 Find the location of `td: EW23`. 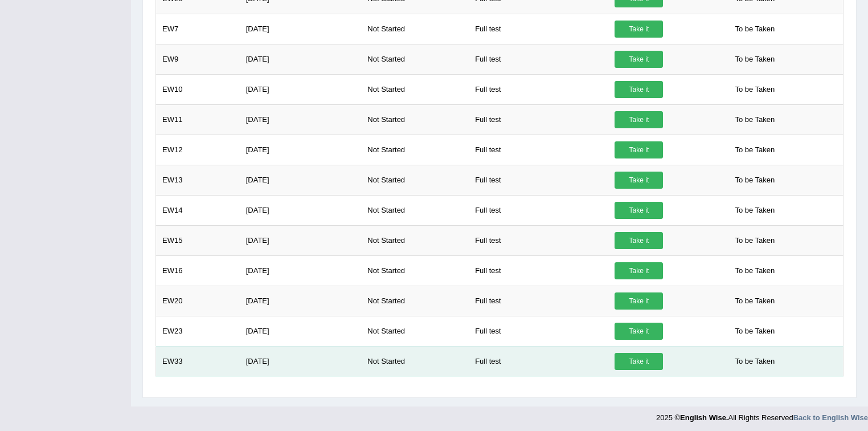

td: EW23 is located at coordinates (198, 331).